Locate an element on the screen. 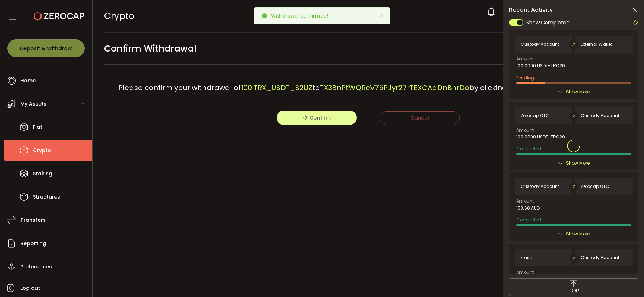 Image resolution: width=644 pixels, height=297 pixels. span: Deposit & Withdraw is located at coordinates (46, 48).